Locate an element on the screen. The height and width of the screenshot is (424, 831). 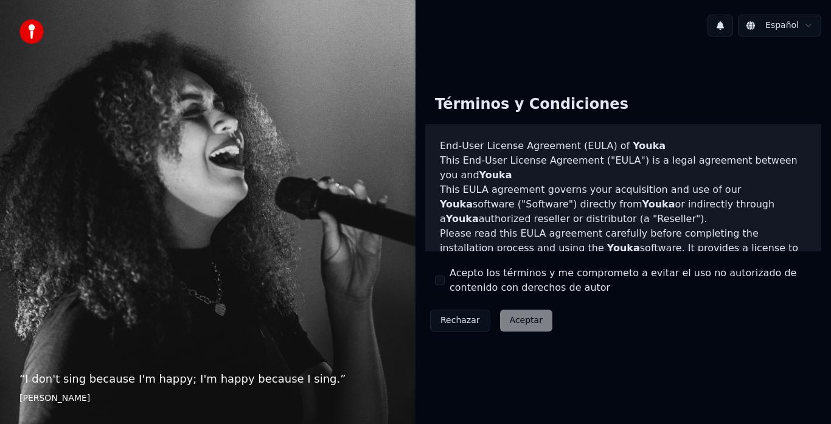
p: Please read this EULA agreement carefully before completing the installation process and using th... is located at coordinates (623, 255).